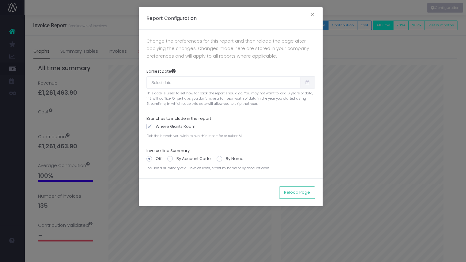 This screenshot has width=466, height=262. What do you see at coordinates (208, 167) in the screenshot?
I see `span: Include a summary of all invoice lines, either by name or by account code.` at bounding box center [208, 167].